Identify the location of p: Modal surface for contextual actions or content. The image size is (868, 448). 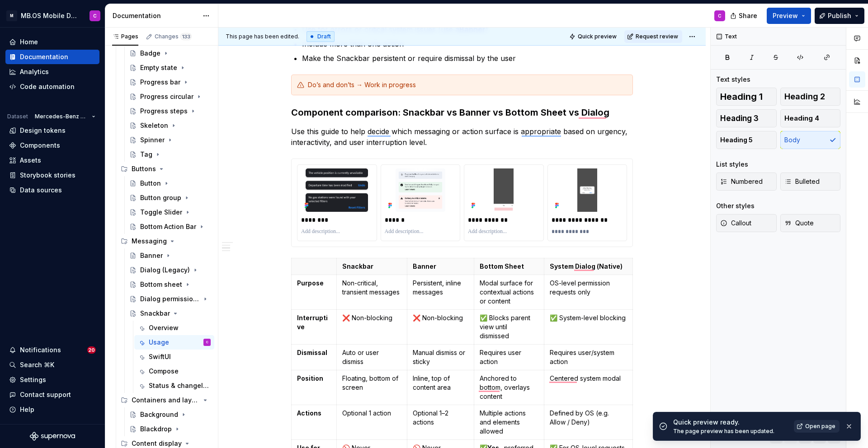
(509, 292).